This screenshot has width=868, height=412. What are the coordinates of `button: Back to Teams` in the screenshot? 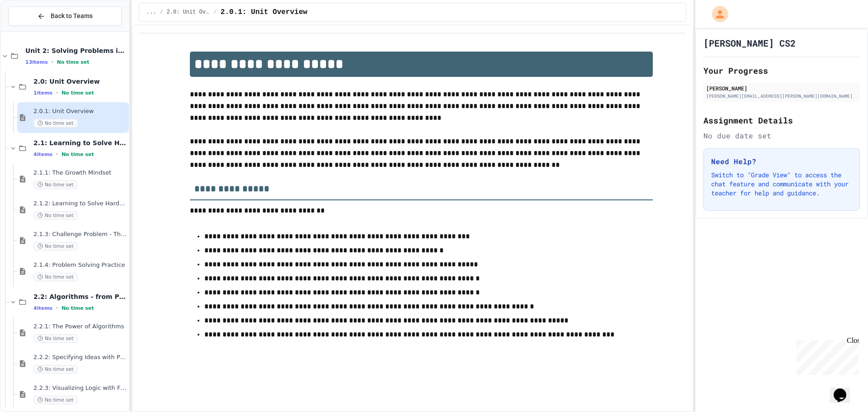 It's located at (64, 16).